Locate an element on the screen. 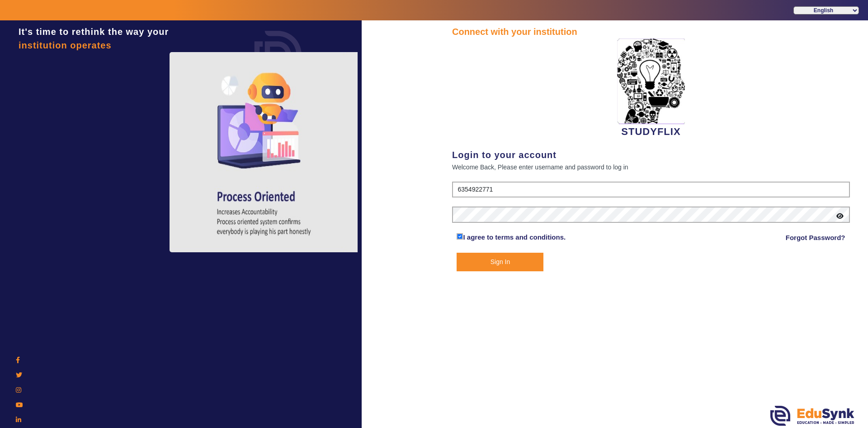 Image resolution: width=868 pixels, height=428 pixels. button: Sign In is located at coordinates (500, 261).